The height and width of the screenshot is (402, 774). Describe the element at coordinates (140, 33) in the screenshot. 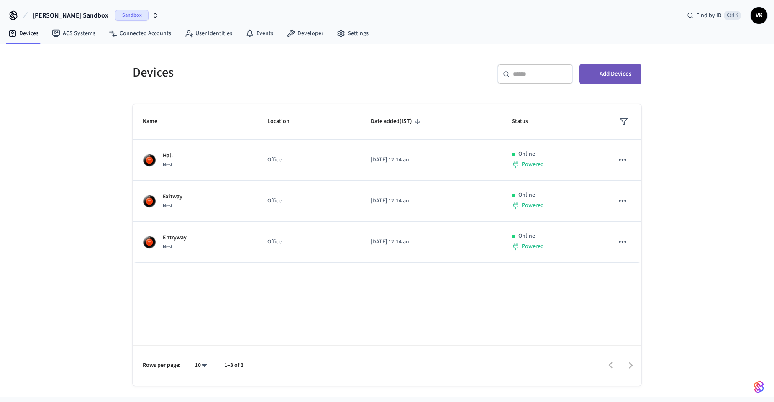

I see `a: Connected Accounts` at that location.